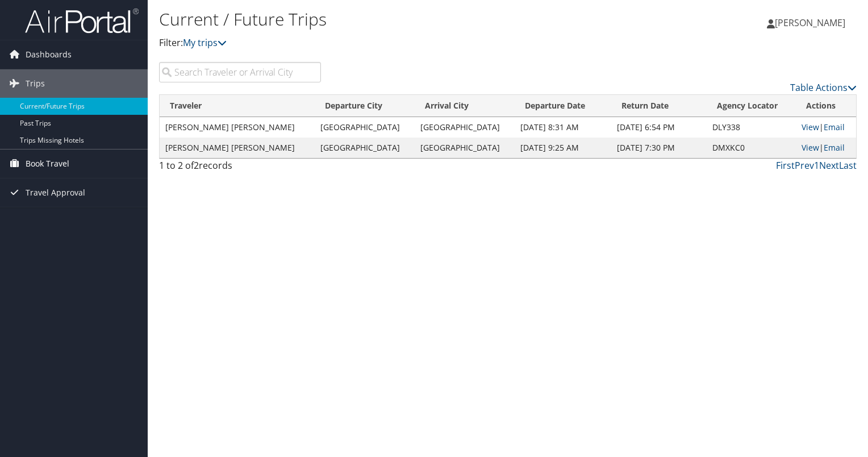 This screenshot has height=457, width=868. What do you see at coordinates (237, 106) in the screenshot?
I see `th: Traveler: activate to sort column ascending` at bounding box center [237, 106].